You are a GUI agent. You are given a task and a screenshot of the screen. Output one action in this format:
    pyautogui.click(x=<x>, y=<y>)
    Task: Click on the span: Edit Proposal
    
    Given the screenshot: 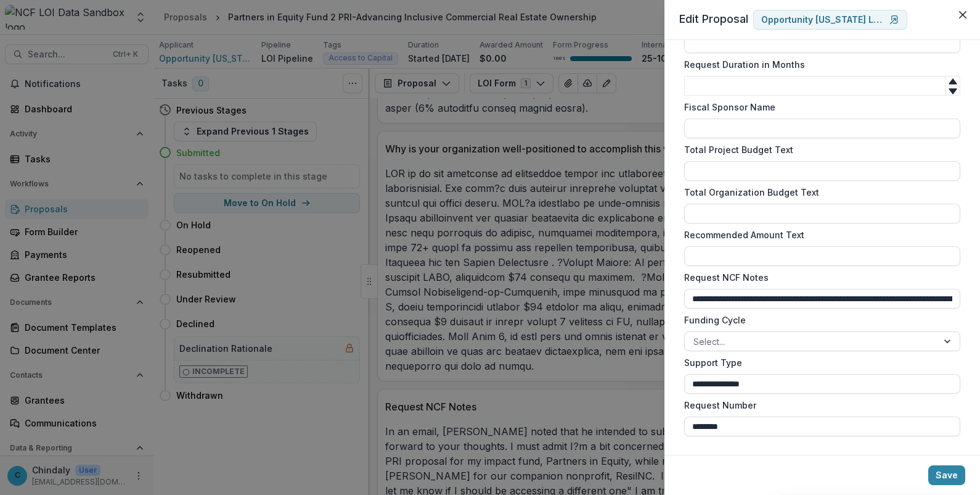 What is the action you would take?
    pyautogui.click(x=714, y=19)
    